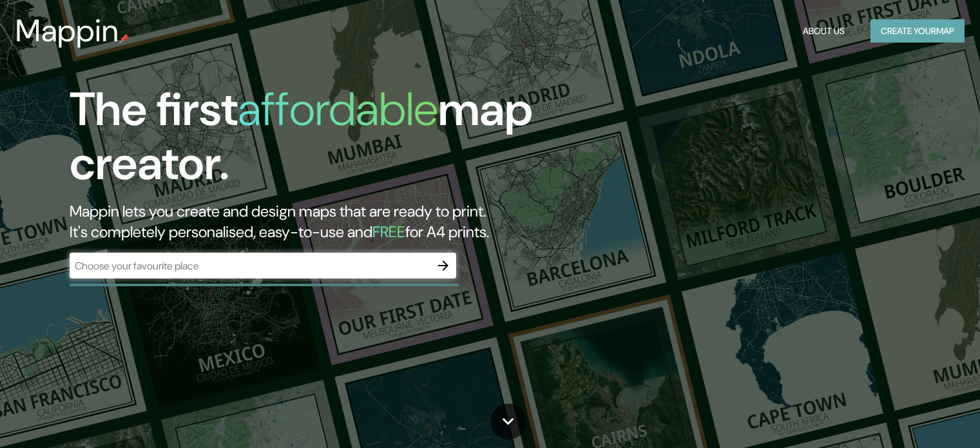 This screenshot has height=448, width=980. I want to click on h3: Mappin, so click(67, 31).